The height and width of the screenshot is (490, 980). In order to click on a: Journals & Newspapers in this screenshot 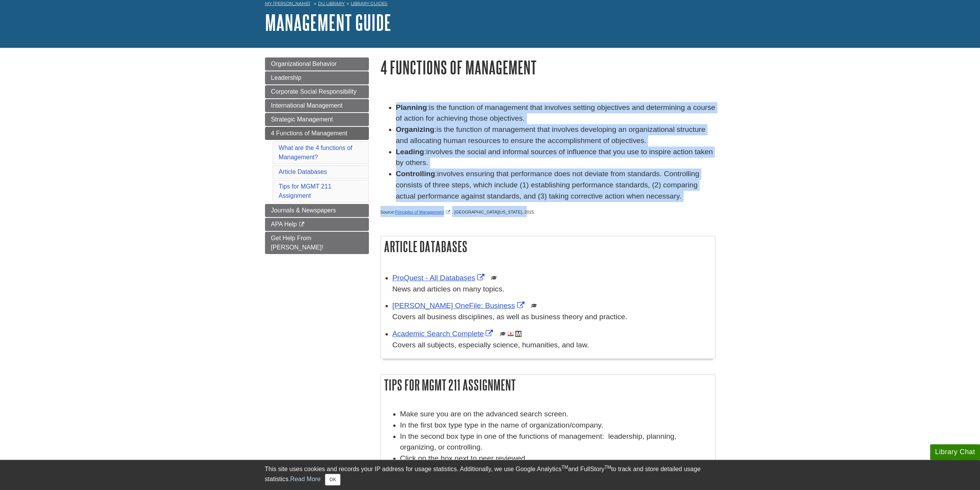, I will do `click(317, 211)`.